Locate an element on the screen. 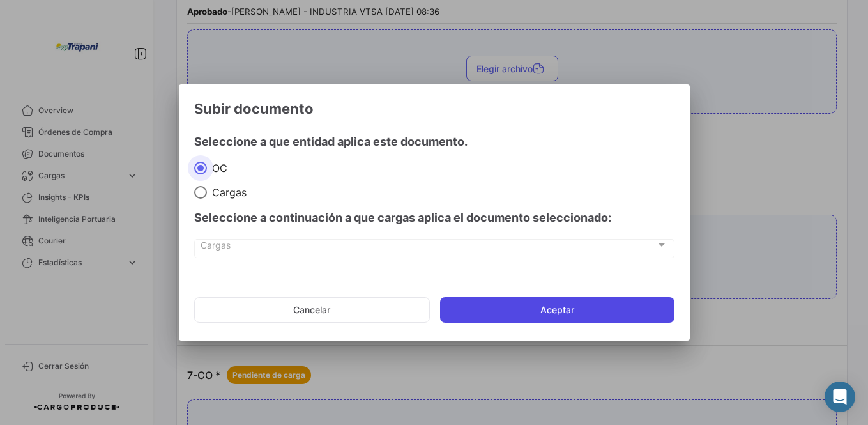  button: Aceptar is located at coordinates (557, 310).